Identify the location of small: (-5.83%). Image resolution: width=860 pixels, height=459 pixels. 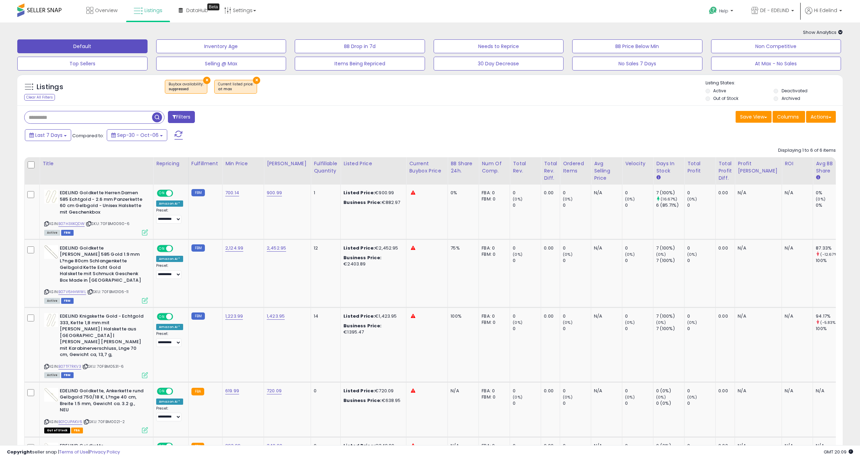
(829, 323).